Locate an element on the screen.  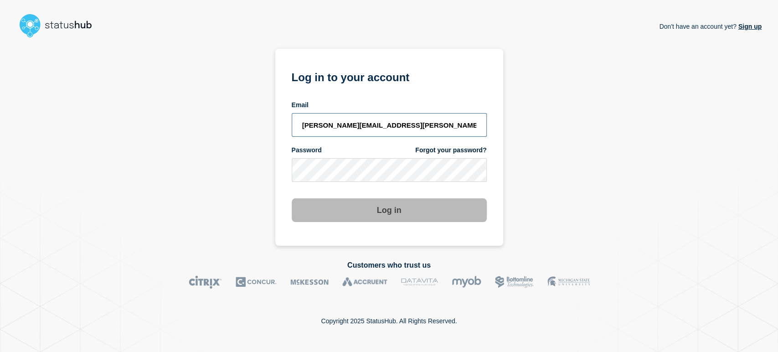
img: myob logo is located at coordinates (467, 282).